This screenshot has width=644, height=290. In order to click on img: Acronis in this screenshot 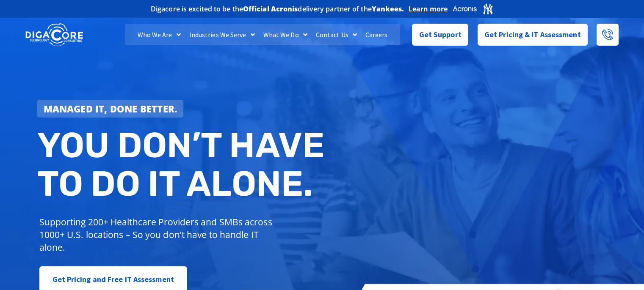, I will do `click(473, 9)`.